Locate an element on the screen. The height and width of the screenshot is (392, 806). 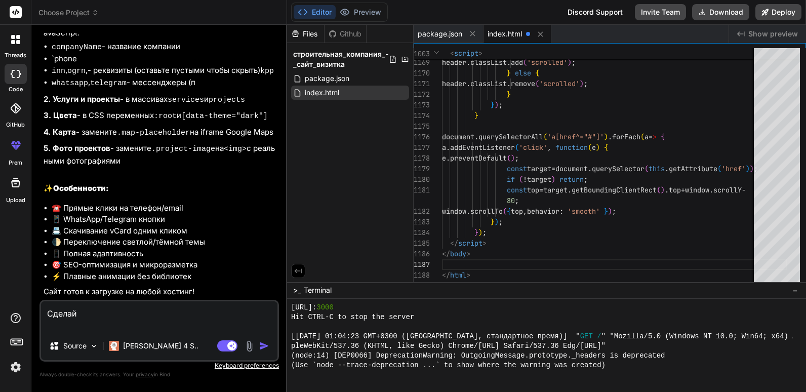
img: Claude 4 Sonnet is located at coordinates (114, 346).